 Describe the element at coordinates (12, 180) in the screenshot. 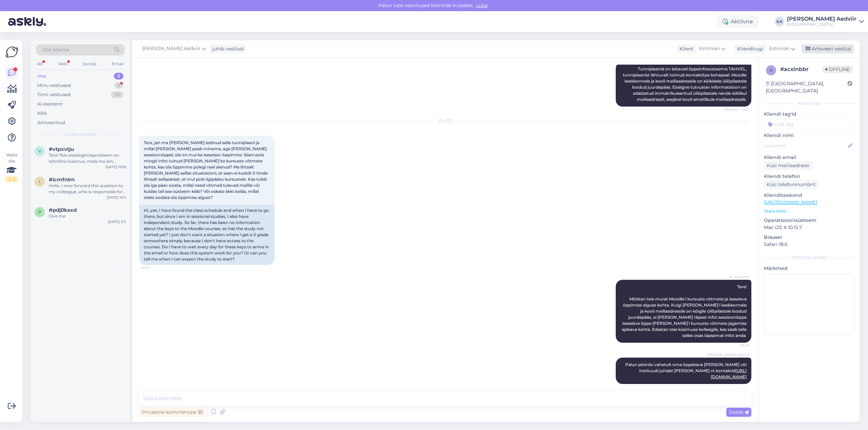

I see `div: 2 / 3` at that location.